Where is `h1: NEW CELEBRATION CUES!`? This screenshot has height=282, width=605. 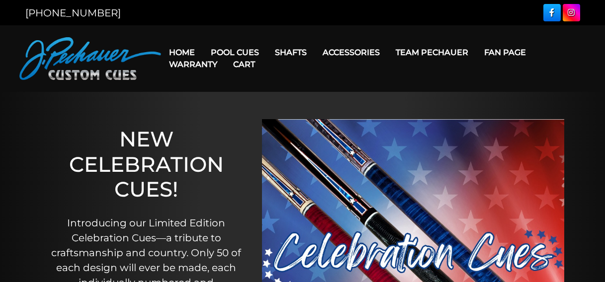
h1: NEW CELEBRATION CUES! is located at coordinates (146, 164).